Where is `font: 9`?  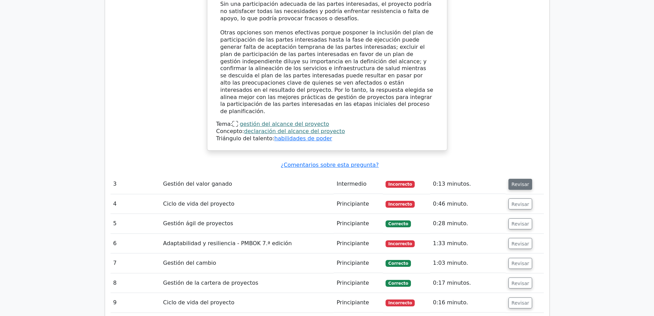
font: 9 is located at coordinates (115, 302).